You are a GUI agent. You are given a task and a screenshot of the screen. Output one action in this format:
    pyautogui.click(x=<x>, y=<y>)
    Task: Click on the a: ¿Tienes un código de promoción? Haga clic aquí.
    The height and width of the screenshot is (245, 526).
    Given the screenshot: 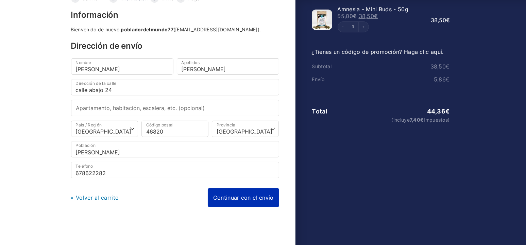 What is the action you would take?
    pyautogui.click(x=378, y=52)
    